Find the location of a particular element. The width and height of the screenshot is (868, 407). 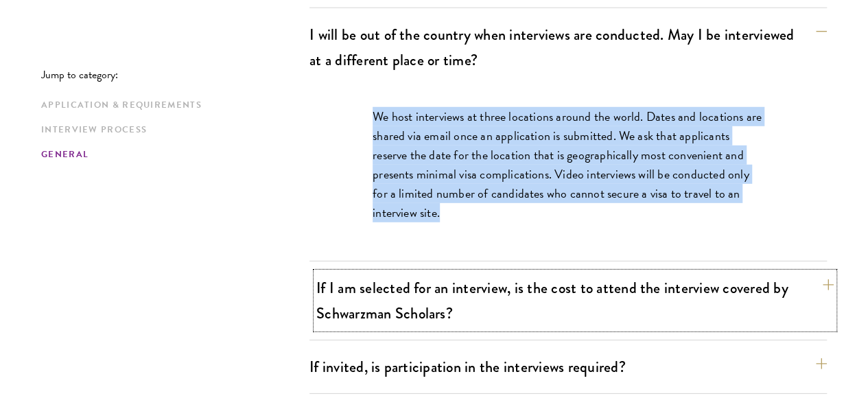

p: We host interviews at three locations around the world. Dates and locations are shared via email ... is located at coordinates (569, 165).